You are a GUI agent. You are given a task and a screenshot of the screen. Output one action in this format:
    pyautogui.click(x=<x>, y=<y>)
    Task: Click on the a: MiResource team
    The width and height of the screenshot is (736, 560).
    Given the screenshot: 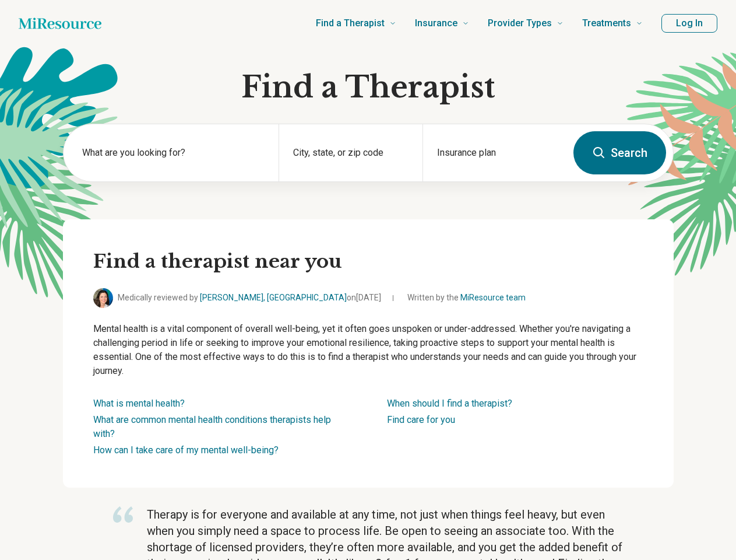 What is the action you would take?
    pyautogui.click(x=493, y=297)
    